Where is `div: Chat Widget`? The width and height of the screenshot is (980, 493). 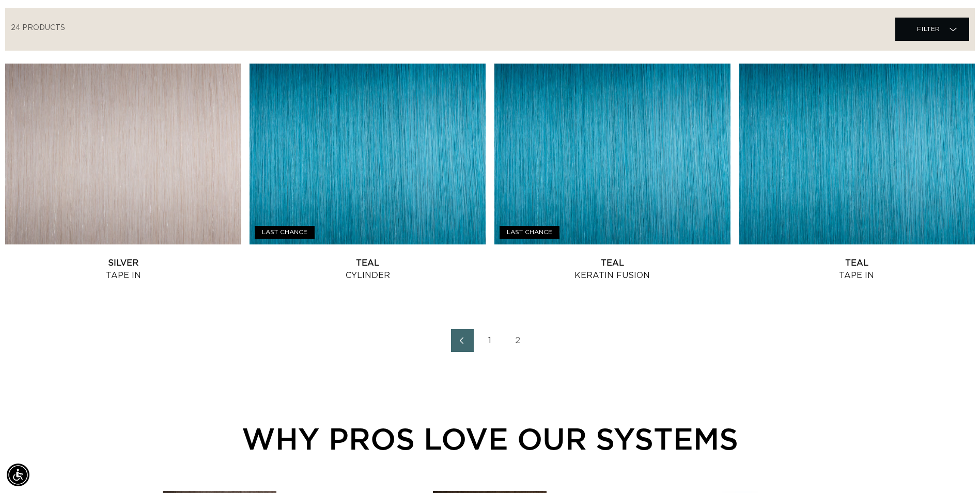
div: Chat Widget is located at coordinates (954, 468).